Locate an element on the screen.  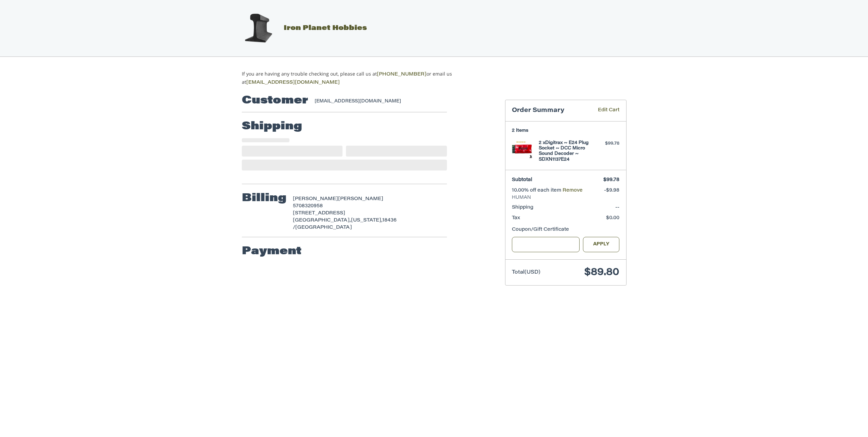
input: Gift Certificate or Coupon Code is located at coordinates (546, 245).